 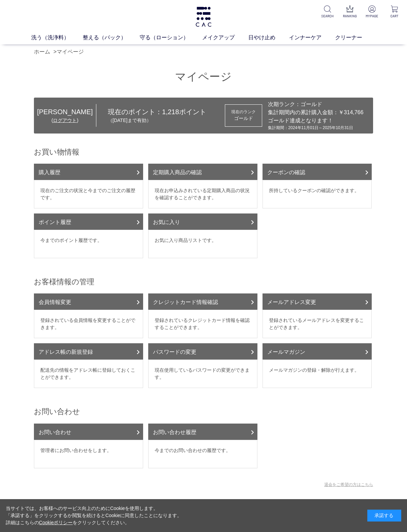 What do you see at coordinates (89, 454) in the screenshot?
I see `dd: 管理者にお問い合わせをします。` at bounding box center [89, 454].